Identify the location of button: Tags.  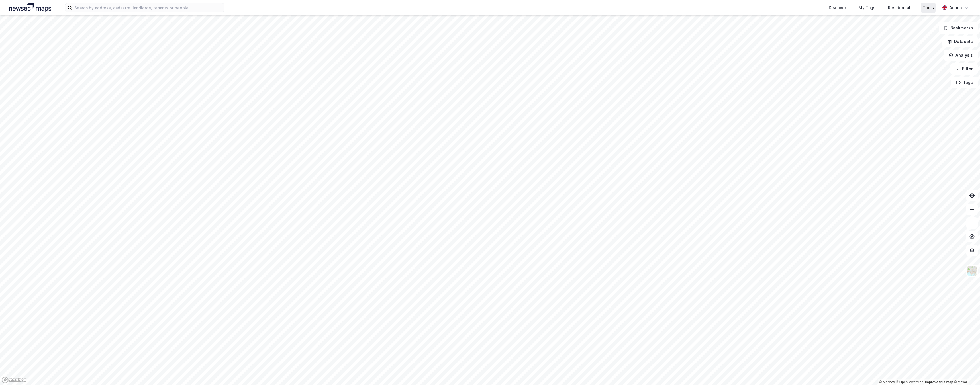
(964, 82).